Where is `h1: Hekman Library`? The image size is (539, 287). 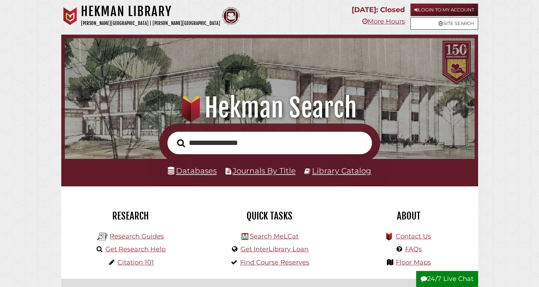 h1: Hekman Library is located at coordinates (150, 11).